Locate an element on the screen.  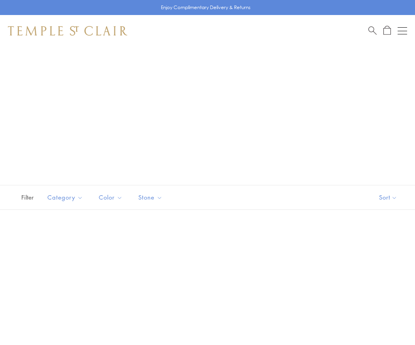
p: Enjoy Complimentary Delivery & Returns is located at coordinates (206, 8).